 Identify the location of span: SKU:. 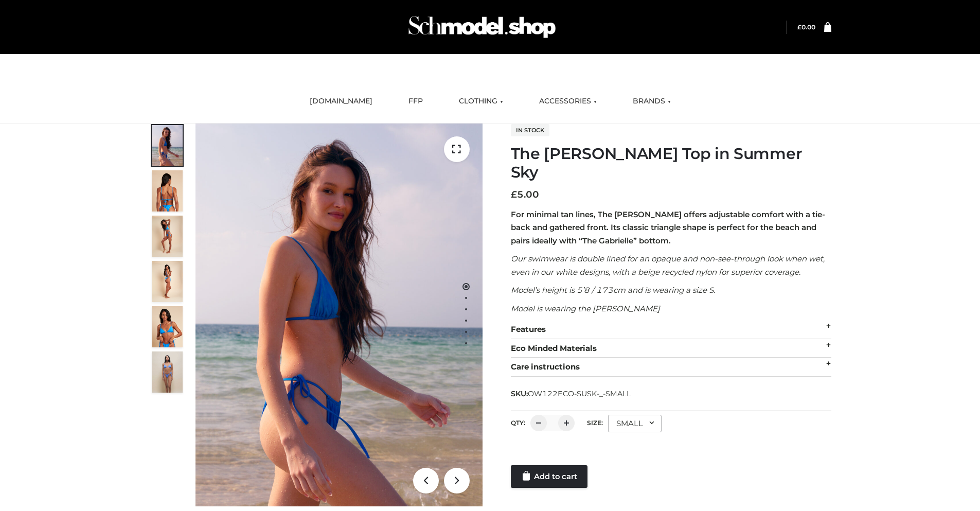
(572, 394).